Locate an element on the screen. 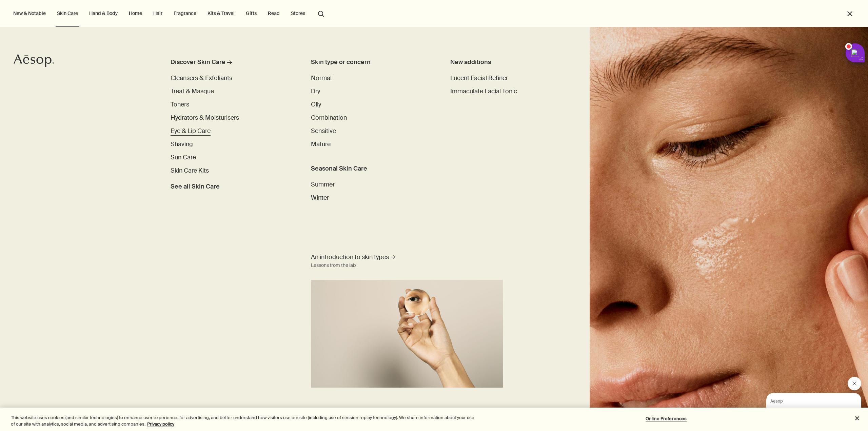  a: Immaculate Facial Tonic is located at coordinates (484, 91).